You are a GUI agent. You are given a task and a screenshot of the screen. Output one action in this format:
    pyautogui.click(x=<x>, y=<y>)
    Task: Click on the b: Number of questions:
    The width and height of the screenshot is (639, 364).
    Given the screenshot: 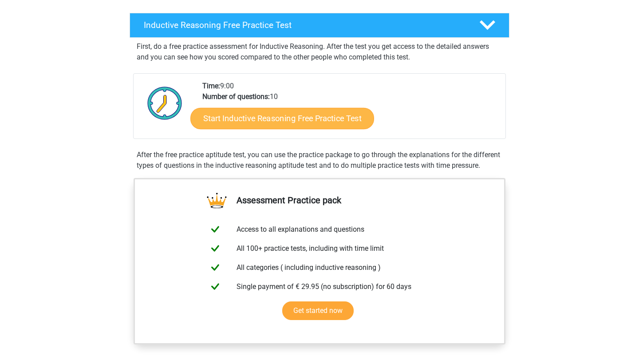 What is the action you would take?
    pyautogui.click(x=236, y=97)
    